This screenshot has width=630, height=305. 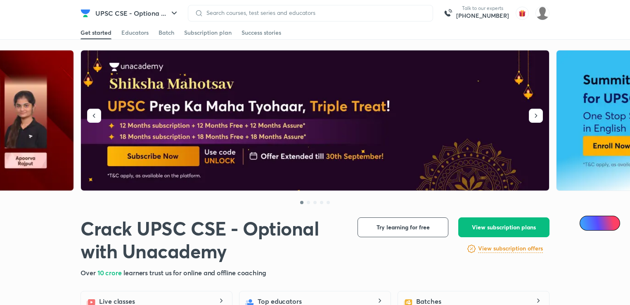 What do you see at coordinates (504, 227) in the screenshot?
I see `span: View subscription plans` at bounding box center [504, 227].